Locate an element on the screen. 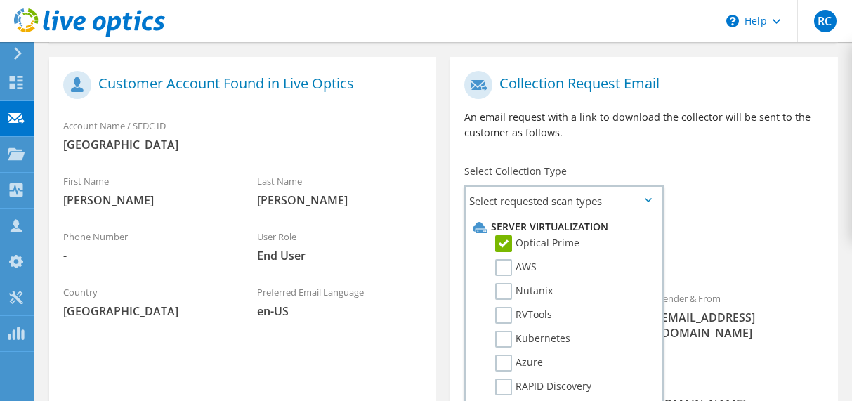 The image size is (852, 401). span: en-US is located at coordinates (340, 311).